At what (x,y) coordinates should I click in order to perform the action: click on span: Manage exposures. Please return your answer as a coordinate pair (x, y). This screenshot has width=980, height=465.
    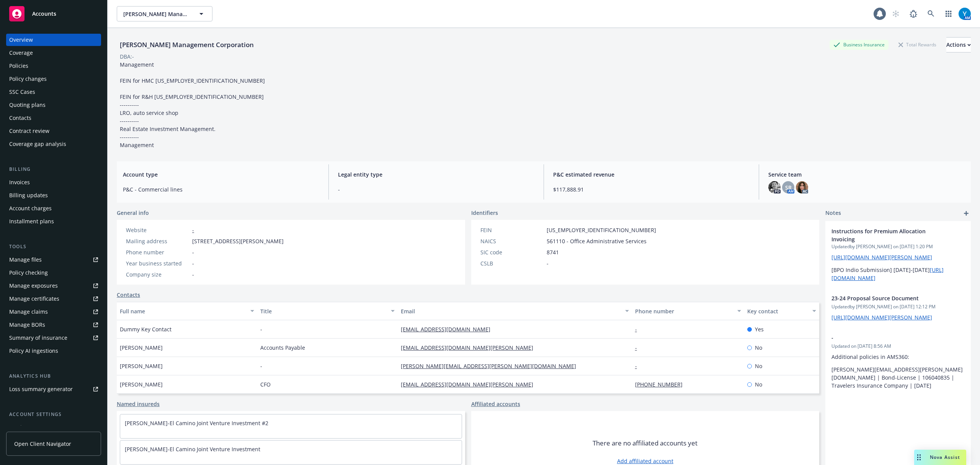
    Looking at the image, I should click on (54, 286).